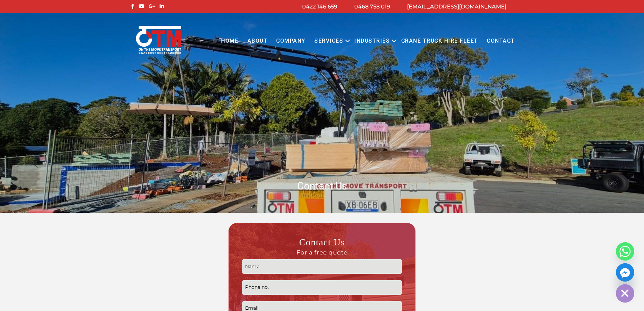 This screenshot has width=644, height=311. What do you see at coordinates (328, 41) in the screenshot?
I see `a: Services` at bounding box center [328, 41].